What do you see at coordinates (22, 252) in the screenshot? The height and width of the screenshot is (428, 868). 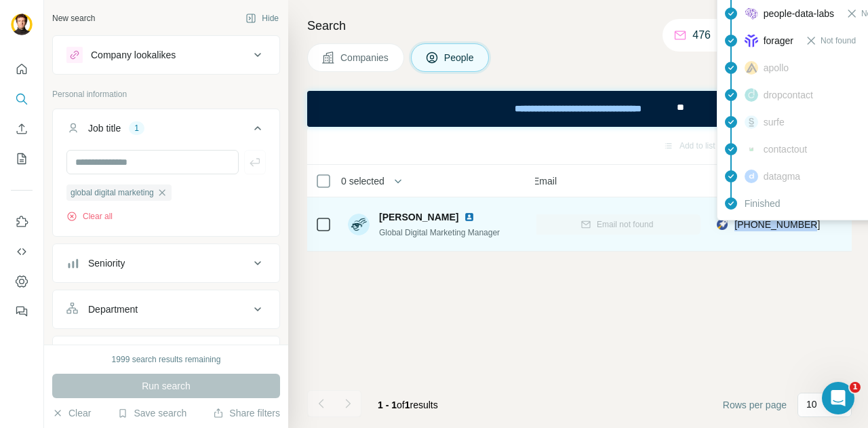 I see `button: Use Surfe API` at bounding box center [22, 252].